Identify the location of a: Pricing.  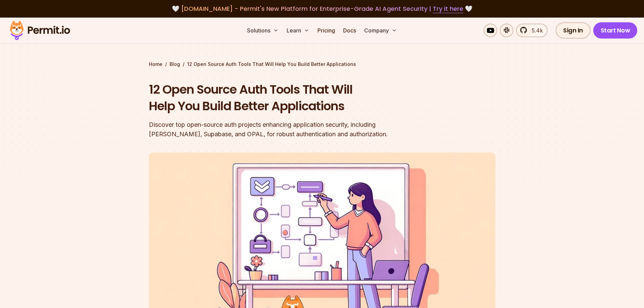
(326, 30).